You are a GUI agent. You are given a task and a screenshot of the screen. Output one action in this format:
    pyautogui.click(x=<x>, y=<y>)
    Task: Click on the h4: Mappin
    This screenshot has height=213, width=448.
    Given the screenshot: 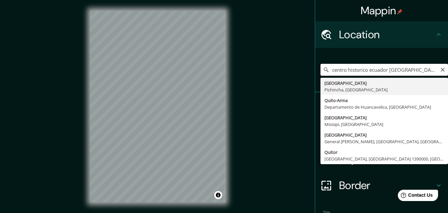 What is the action you would take?
    pyautogui.click(x=382, y=11)
    